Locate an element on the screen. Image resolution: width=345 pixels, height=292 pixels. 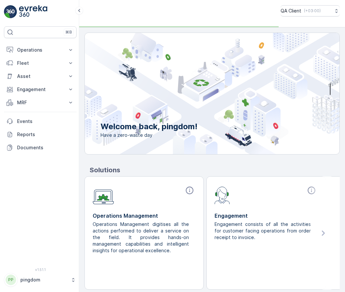
img: logo is located at coordinates (11, 12).